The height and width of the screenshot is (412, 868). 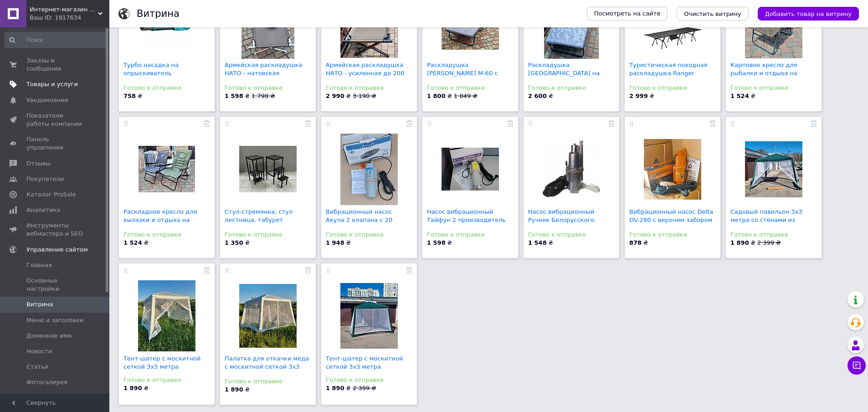 I want to click on span: Заказы и сообщения, so click(x=55, y=65).